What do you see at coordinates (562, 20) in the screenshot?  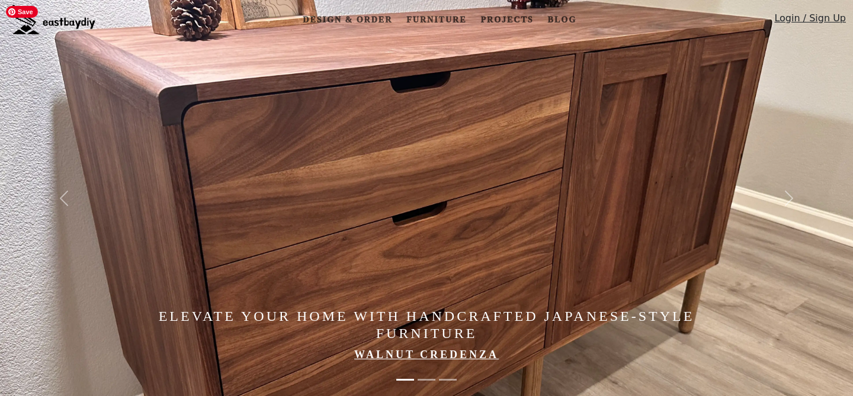 I see `a: Blog` at bounding box center [562, 20].